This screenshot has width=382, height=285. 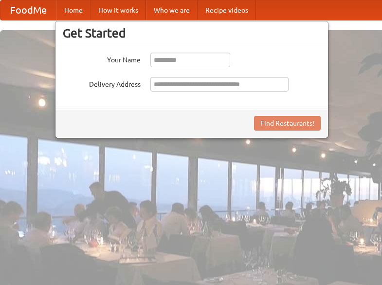 I want to click on label: Your Name, so click(x=102, y=58).